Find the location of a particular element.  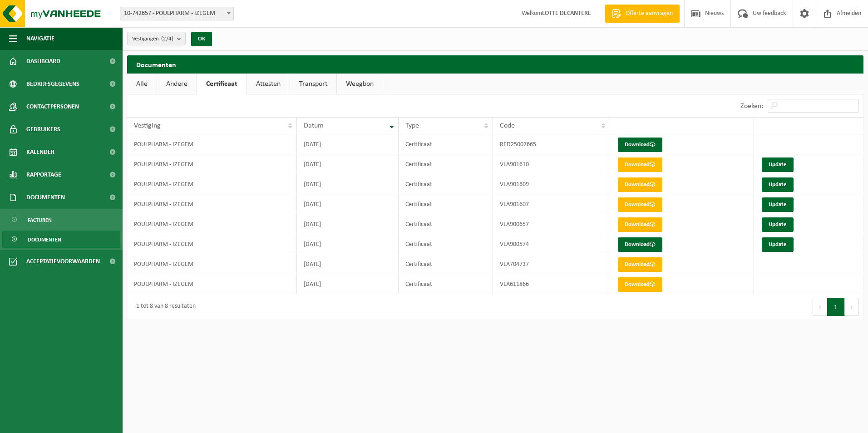

h2: Documenten is located at coordinates (496, 64).